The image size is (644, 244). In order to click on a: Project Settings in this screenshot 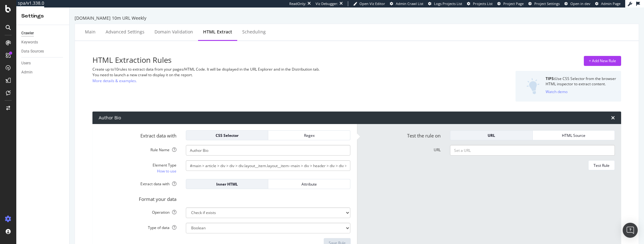, I will do `click(544, 4)`.